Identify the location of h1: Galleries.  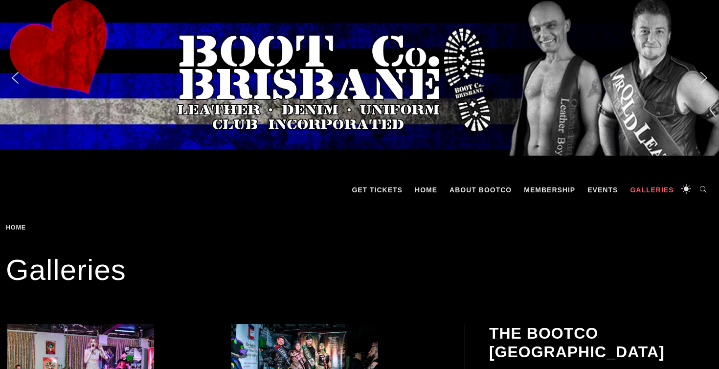
(360, 270).